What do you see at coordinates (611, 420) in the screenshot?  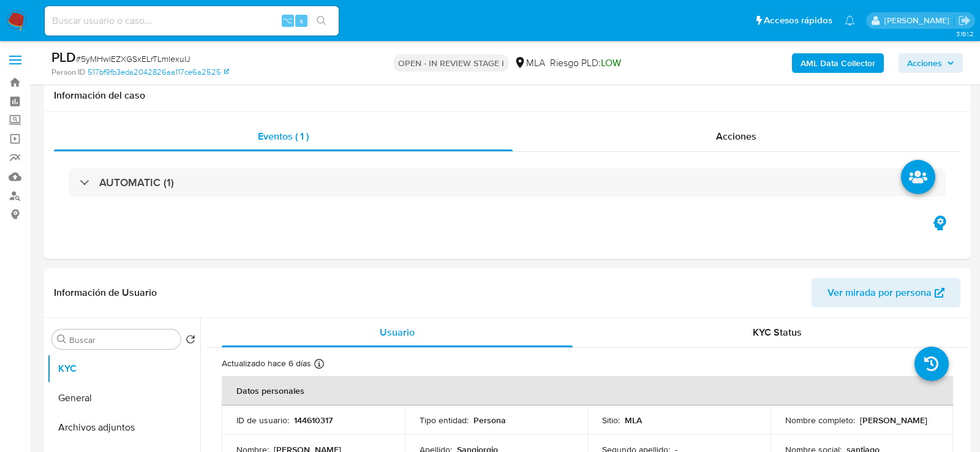 I see `p: Sitio :` at bounding box center [611, 420].